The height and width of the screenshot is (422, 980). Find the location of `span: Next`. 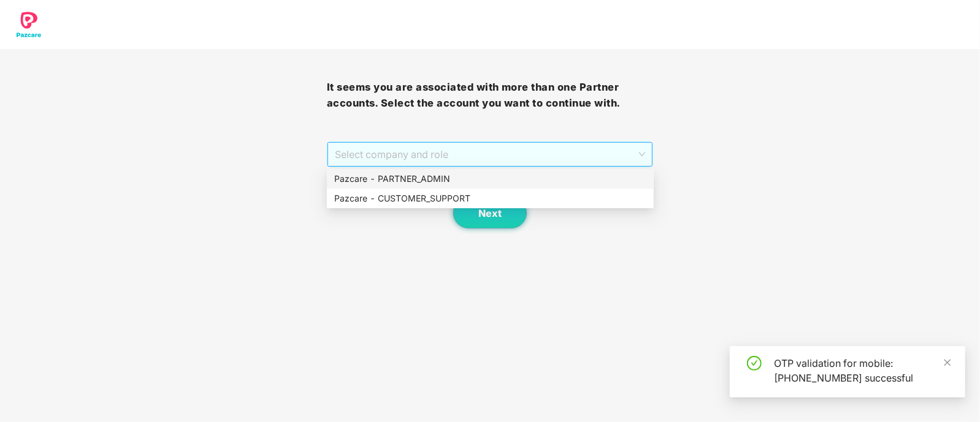

span: Next is located at coordinates (490, 214).